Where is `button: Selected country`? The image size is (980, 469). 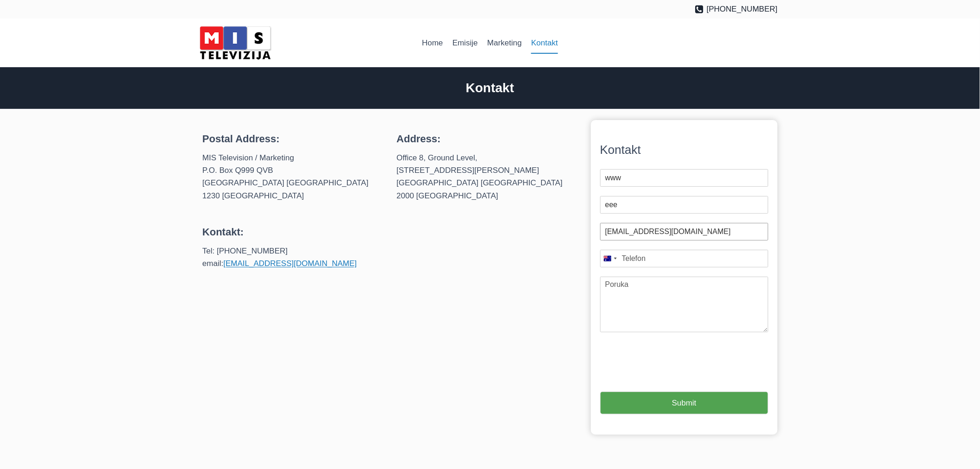 button: Selected country is located at coordinates (610, 259).